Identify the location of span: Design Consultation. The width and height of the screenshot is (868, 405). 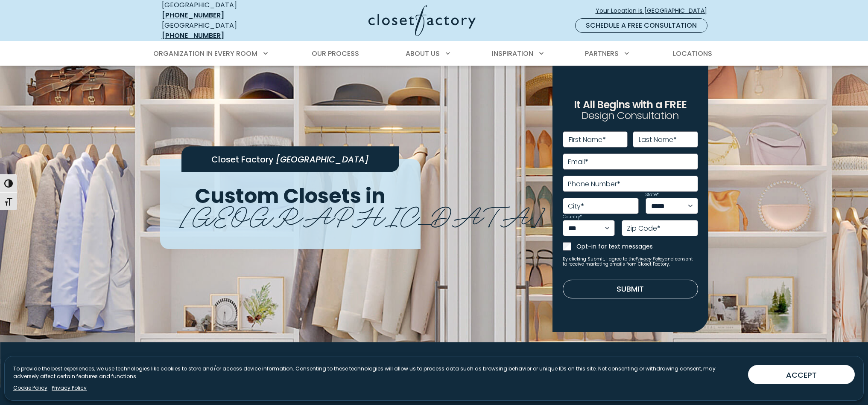
(630, 116).